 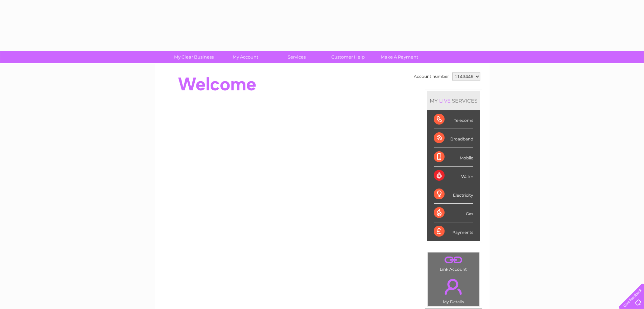 I want to click on div: Telecoms, so click(x=453, y=119).